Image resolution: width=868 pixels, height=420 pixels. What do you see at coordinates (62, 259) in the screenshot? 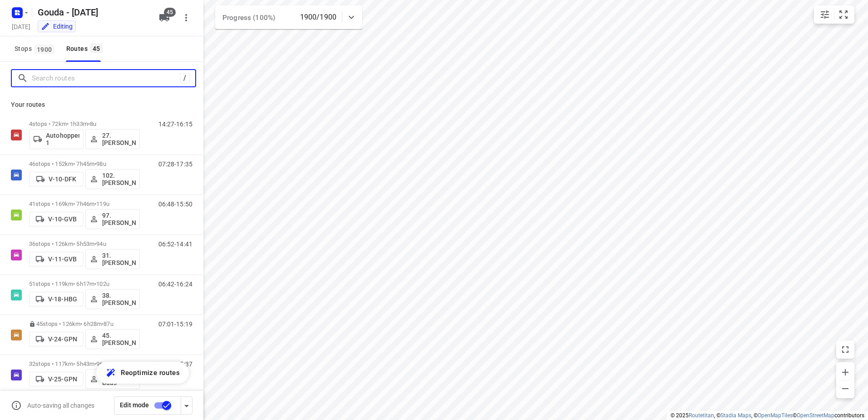
I see `p: V-11-GVB` at bounding box center [62, 259].